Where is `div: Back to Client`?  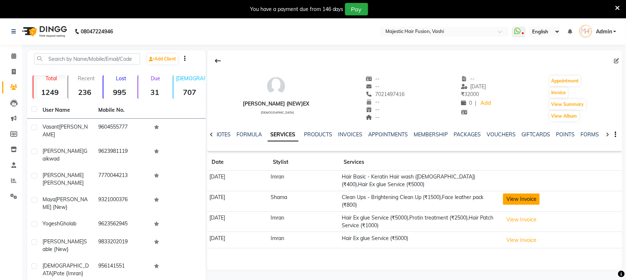 div: Back to Client is located at coordinates (218, 61).